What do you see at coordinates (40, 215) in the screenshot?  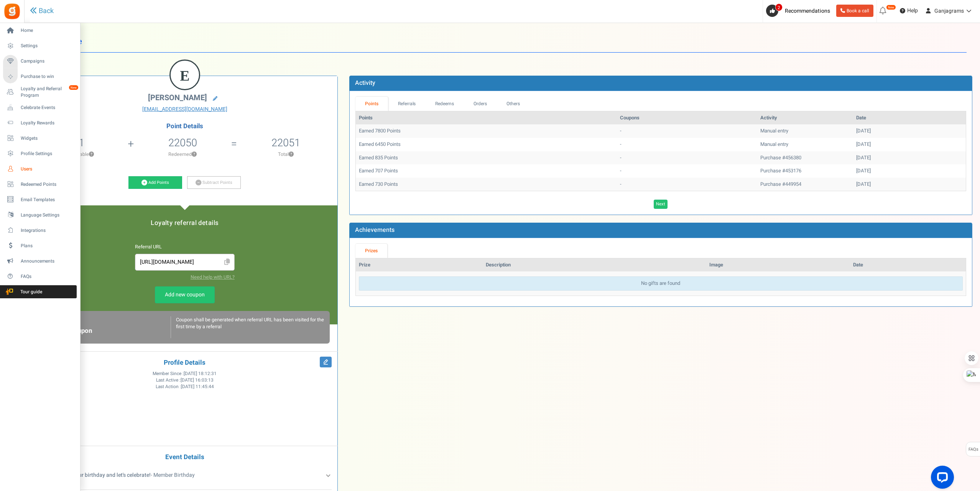 I see `a: Language Settings` at bounding box center [40, 215].